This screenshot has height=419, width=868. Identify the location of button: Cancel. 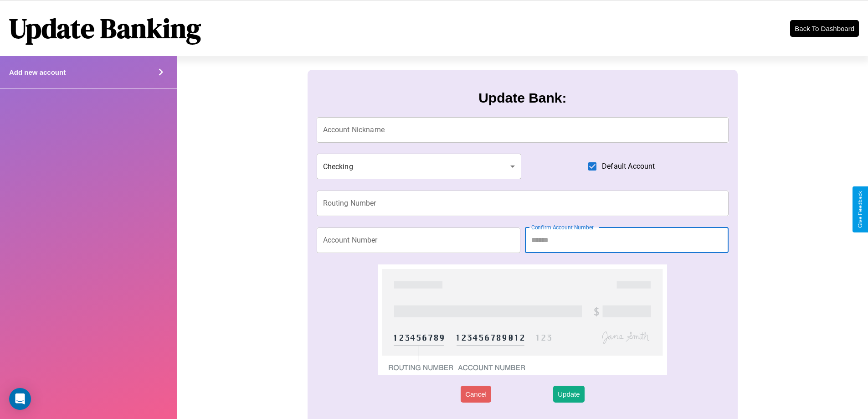
(475, 394).